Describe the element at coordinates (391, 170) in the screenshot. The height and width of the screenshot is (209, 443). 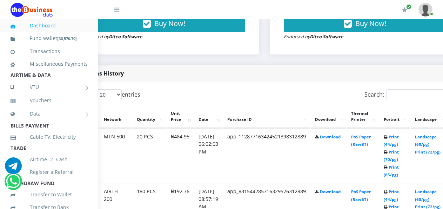
I see `a: Print (85/pg)` at that location.